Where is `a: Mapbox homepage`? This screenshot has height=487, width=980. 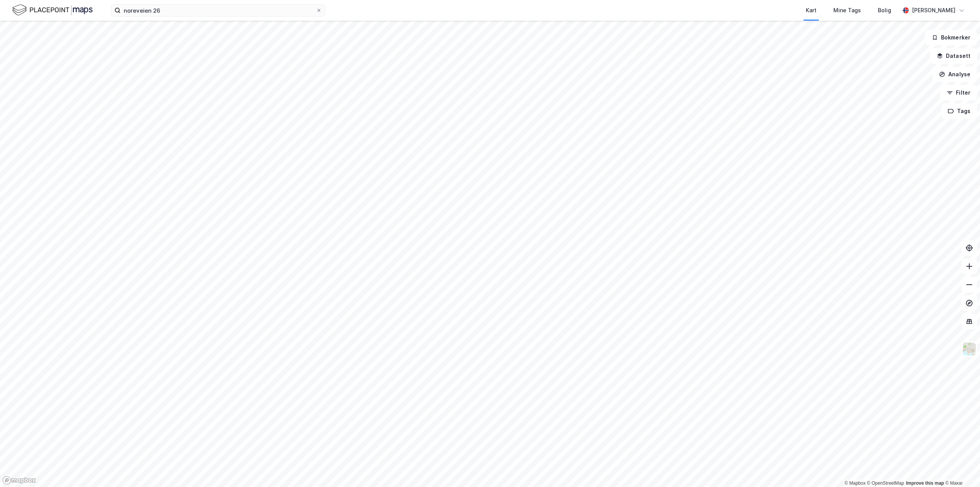 a: Mapbox homepage is located at coordinates (19, 480).